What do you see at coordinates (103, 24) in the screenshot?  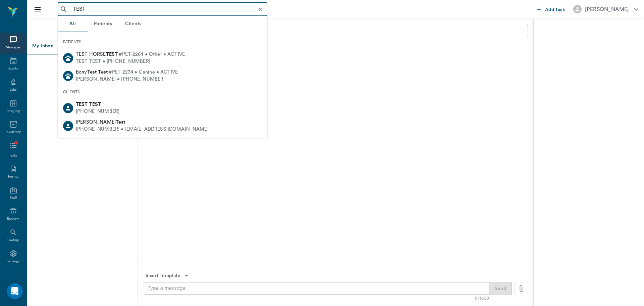 I see `button: Patients` at bounding box center [103, 24].